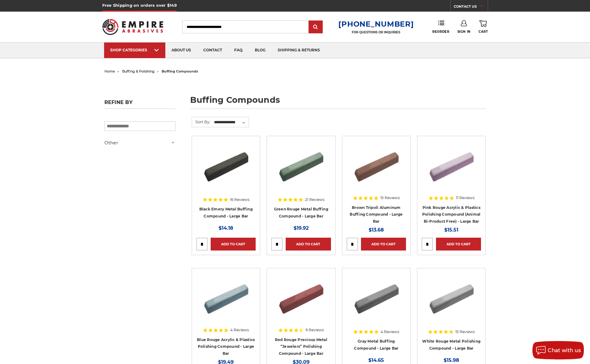  Describe the element at coordinates (338, 102) in the screenshot. I see `h1: buffing compounds` at that location.